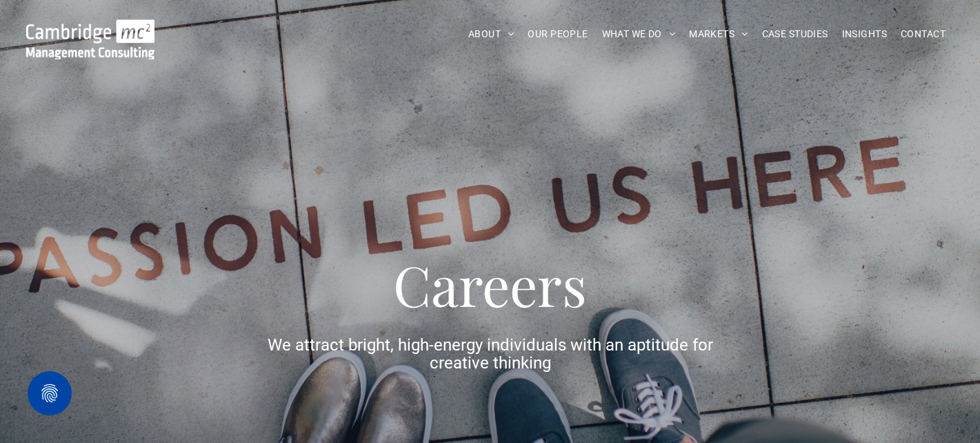 The height and width of the screenshot is (443, 980). I want to click on a: CONTACT, so click(923, 34).